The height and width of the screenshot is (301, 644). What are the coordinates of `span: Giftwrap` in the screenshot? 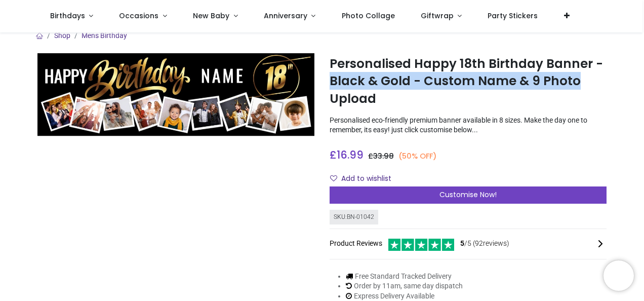 It's located at (437, 16).